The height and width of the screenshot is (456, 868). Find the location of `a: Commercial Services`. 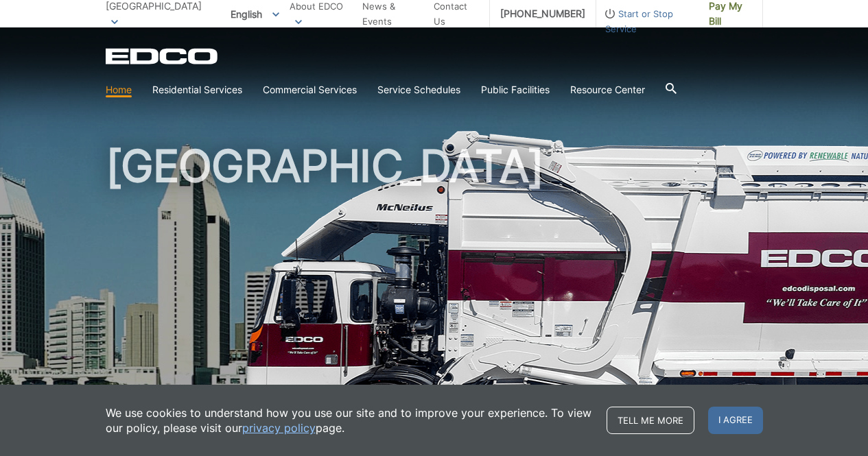

a: Commercial Services is located at coordinates (309, 90).